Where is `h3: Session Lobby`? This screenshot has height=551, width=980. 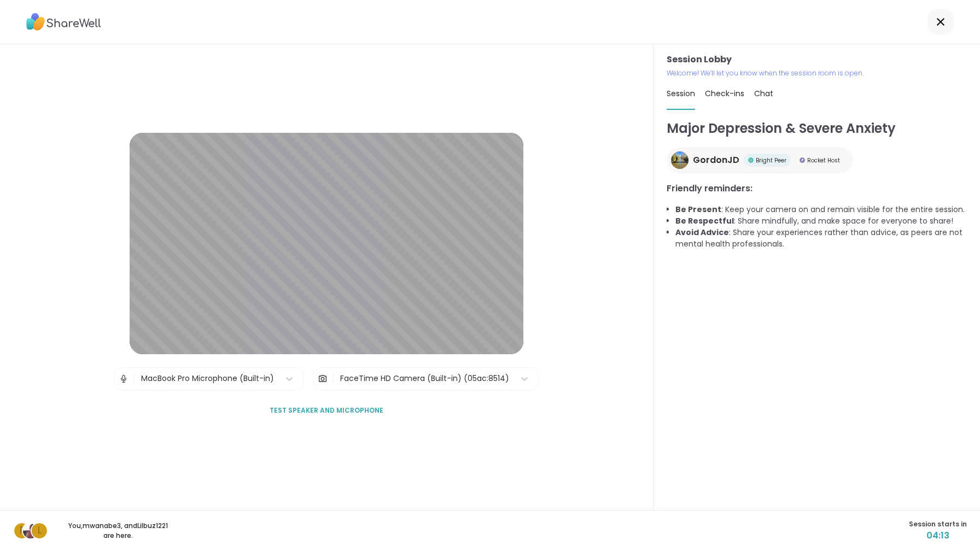
h3: Session Lobby is located at coordinates (817, 59).